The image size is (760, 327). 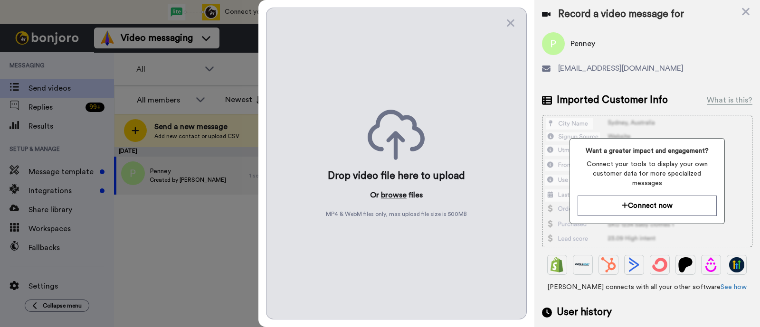 I want to click on span: Connect your tools to display your own customer data for more specialized messages, so click(x=647, y=174).